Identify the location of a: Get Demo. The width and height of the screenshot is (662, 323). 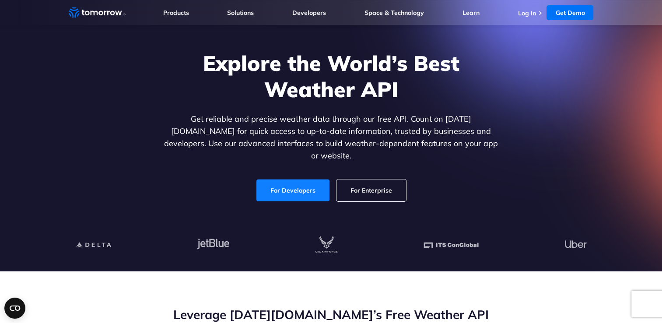
(569, 13).